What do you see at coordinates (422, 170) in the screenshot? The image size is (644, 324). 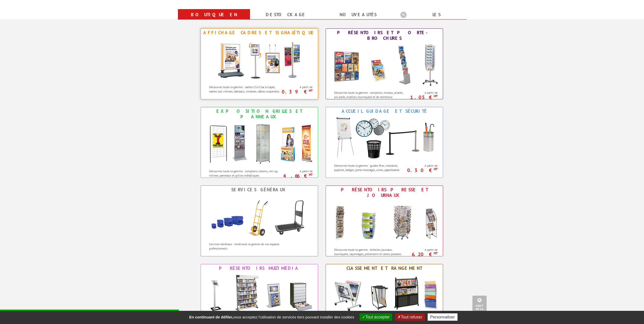 I see `p: 0.30 €` at bounding box center [422, 170].